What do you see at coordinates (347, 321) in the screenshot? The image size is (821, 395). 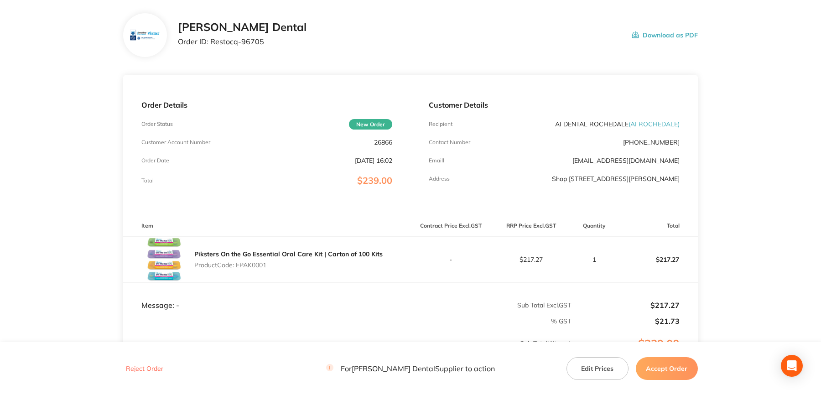 I see `p: % GST` at bounding box center [347, 321].